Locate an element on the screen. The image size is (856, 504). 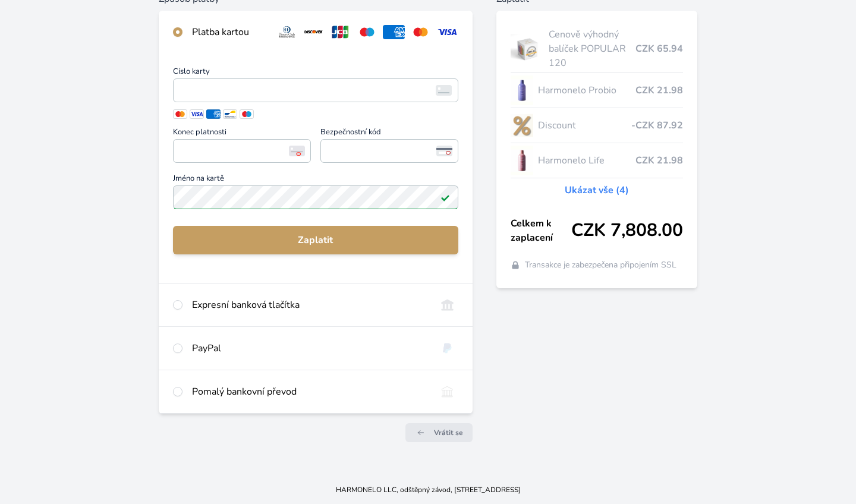
img: card is located at coordinates (443, 90).